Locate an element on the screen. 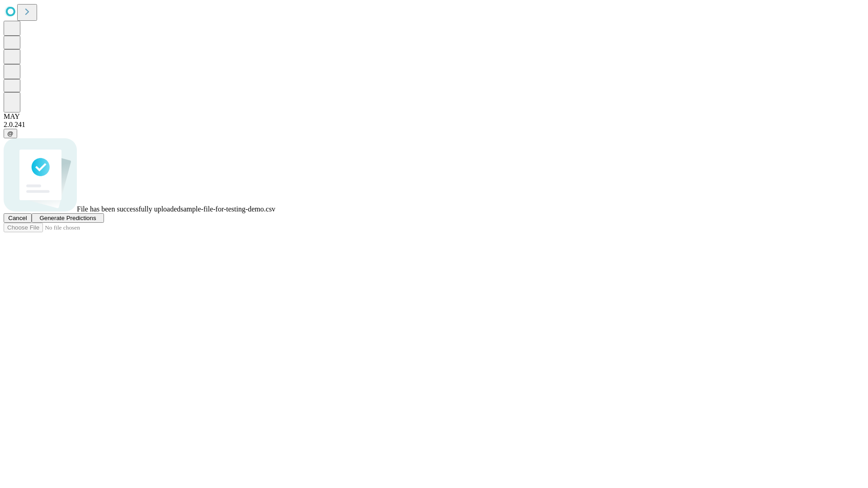  span: Cancel is located at coordinates (18, 218).